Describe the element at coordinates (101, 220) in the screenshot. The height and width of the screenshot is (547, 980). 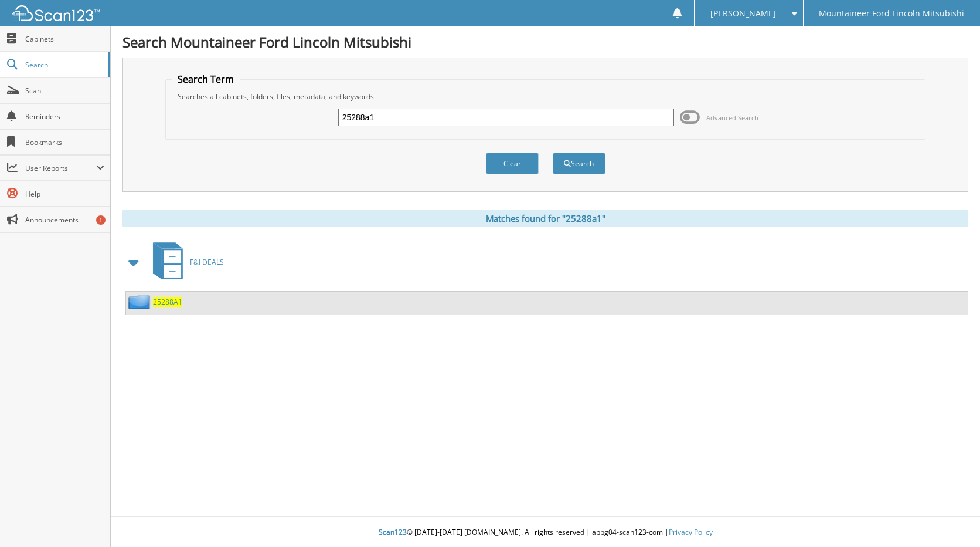
I see `div: 1` at that location.